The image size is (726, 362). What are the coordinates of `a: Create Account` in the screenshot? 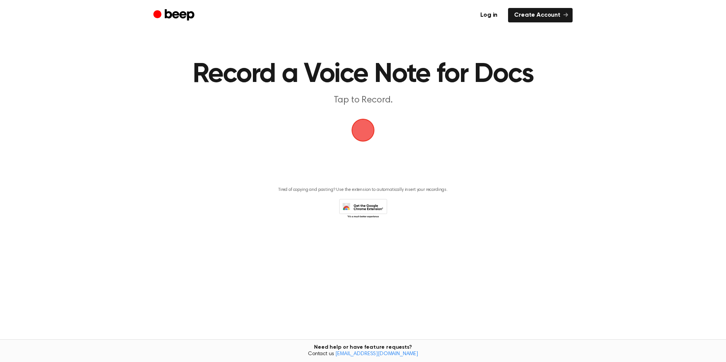 It's located at (541, 15).